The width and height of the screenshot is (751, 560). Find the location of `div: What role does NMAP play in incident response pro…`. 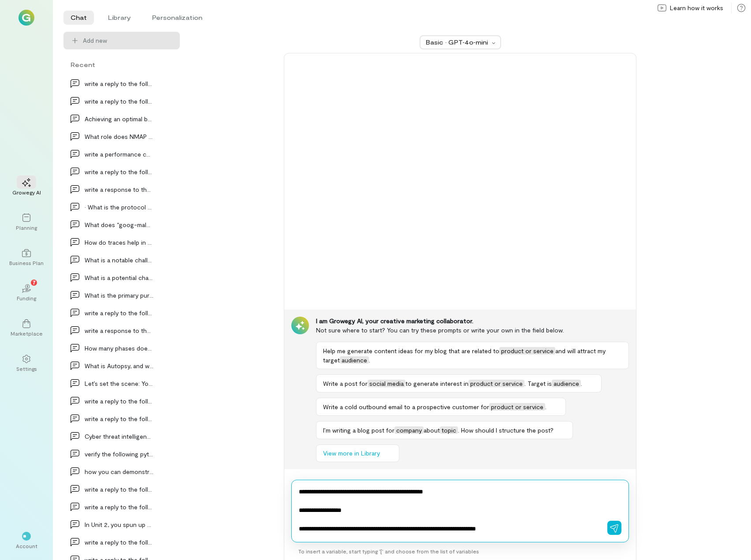

div: What role does NMAP play in incident response pro… is located at coordinates (119, 136).